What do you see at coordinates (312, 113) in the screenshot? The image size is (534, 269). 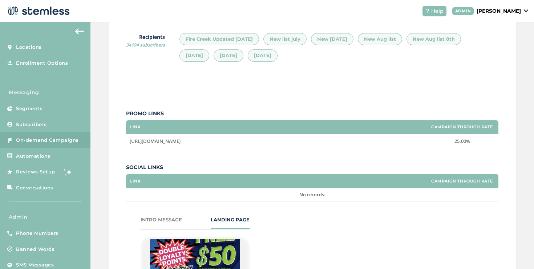 I see `label: Promo Links` at bounding box center [312, 113].